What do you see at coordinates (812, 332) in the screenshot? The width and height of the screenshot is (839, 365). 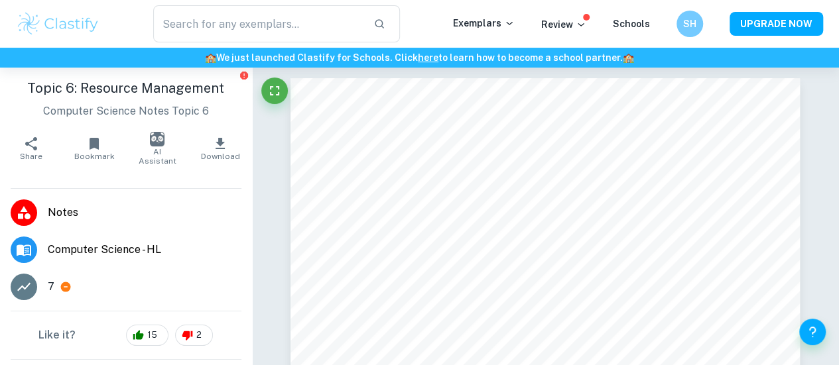 I see `button: Help and Feedback` at bounding box center [812, 332].